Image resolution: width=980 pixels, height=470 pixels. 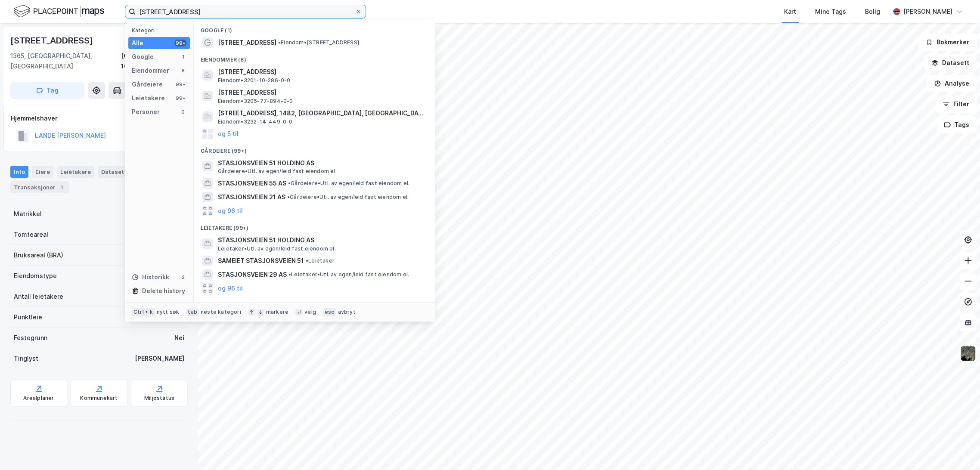 I want to click on div: Matrikkel, so click(x=28, y=214).